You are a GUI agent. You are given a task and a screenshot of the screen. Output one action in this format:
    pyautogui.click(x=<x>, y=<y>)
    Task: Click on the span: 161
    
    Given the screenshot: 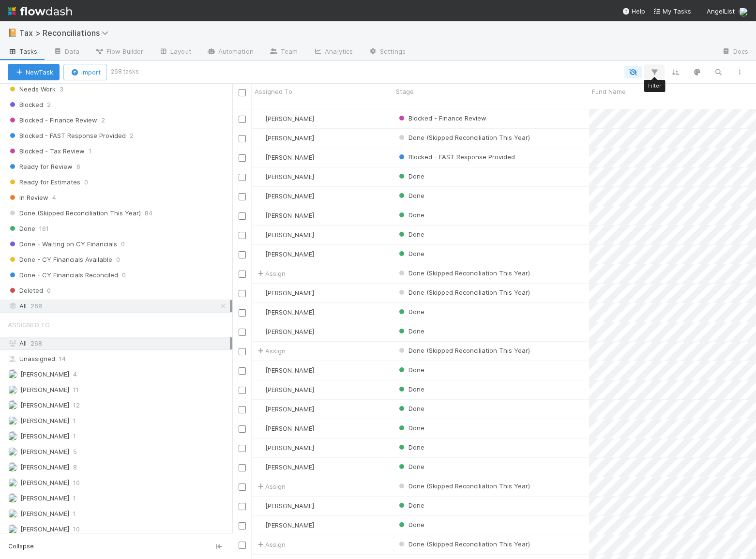 What is the action you would take?
    pyautogui.click(x=44, y=228)
    